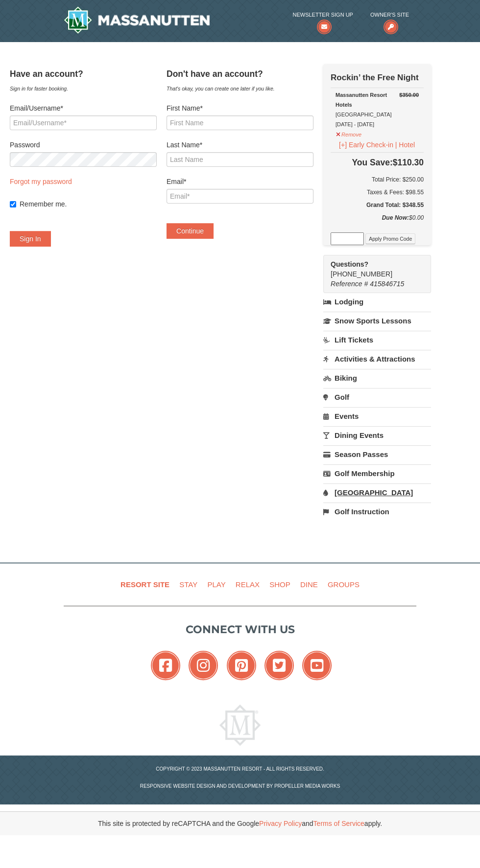  I want to click on a: Biking, so click(377, 378).